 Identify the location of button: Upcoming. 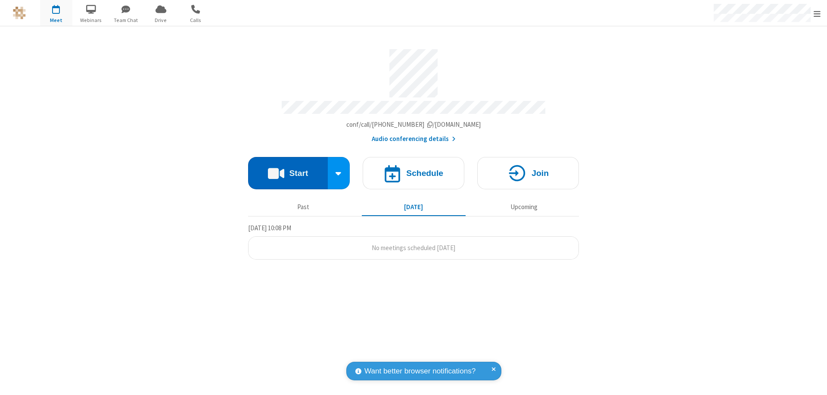
(524, 207).